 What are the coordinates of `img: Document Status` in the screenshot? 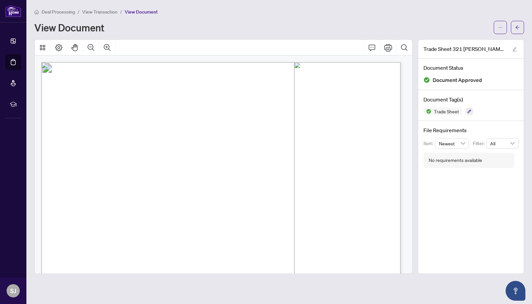 It's located at (427, 80).